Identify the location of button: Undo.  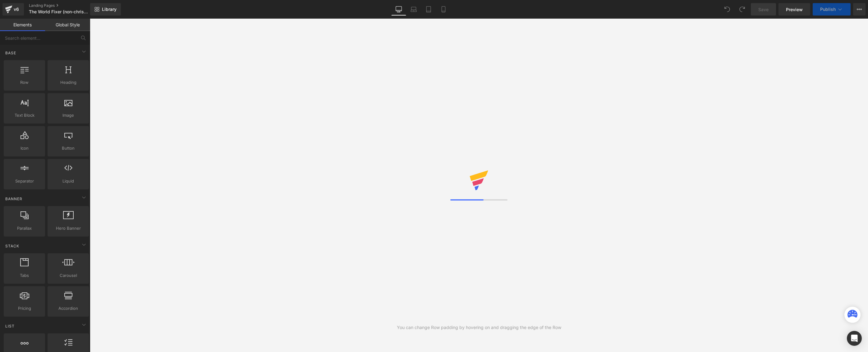
(727, 9).